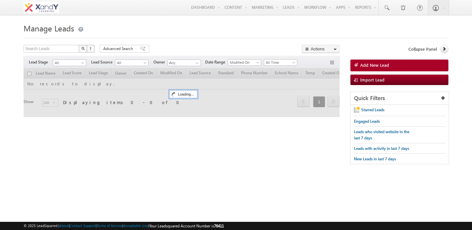 The image size is (472, 230). I want to click on a: All Time, so click(281, 63).